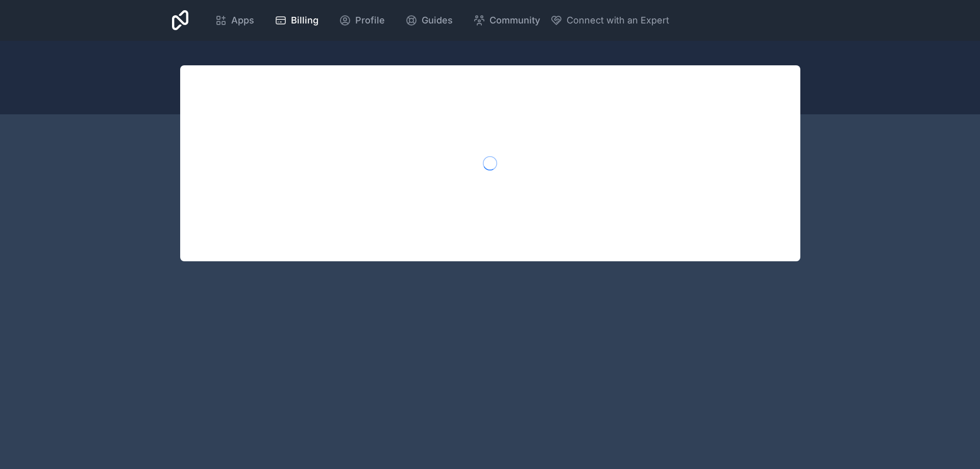 This screenshot has width=980, height=469. Describe the element at coordinates (361, 20) in the screenshot. I see `a: Profile` at that location.